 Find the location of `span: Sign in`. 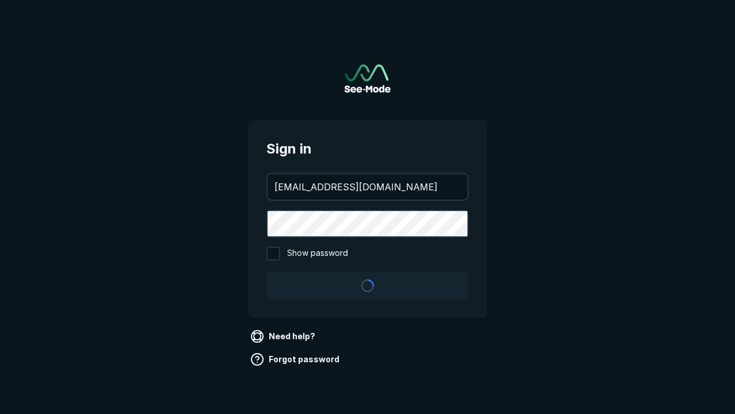

span: Sign in is located at coordinates (368, 149).